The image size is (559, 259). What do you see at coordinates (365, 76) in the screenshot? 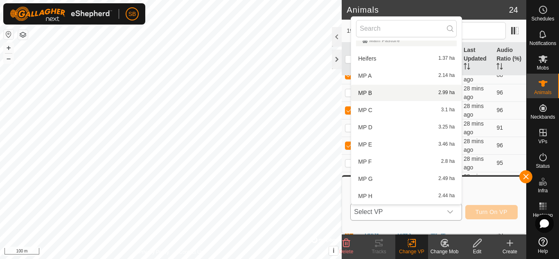
I see `span: MP A` at bounding box center [365, 76].